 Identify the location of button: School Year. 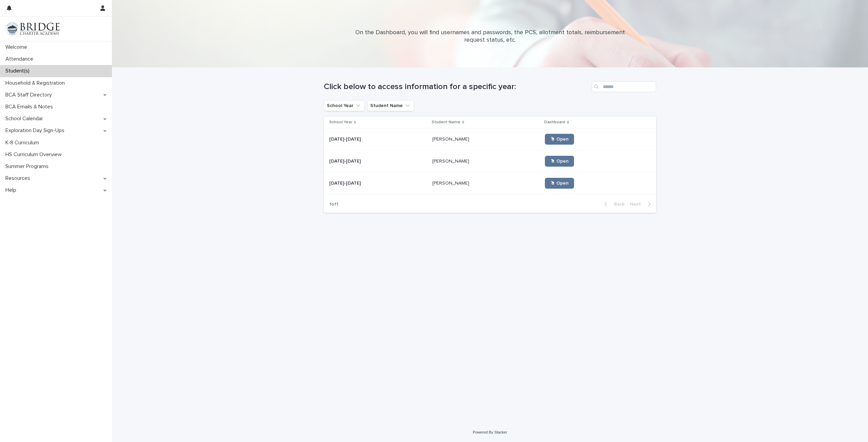
(344, 106).